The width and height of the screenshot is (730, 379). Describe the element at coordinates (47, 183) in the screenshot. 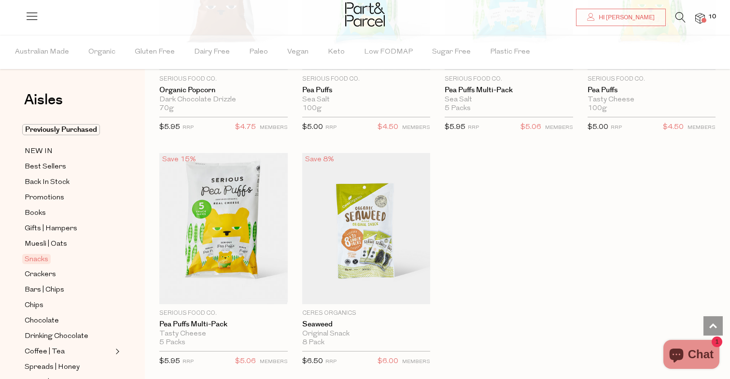

I see `span: Back In Stock` at that location.